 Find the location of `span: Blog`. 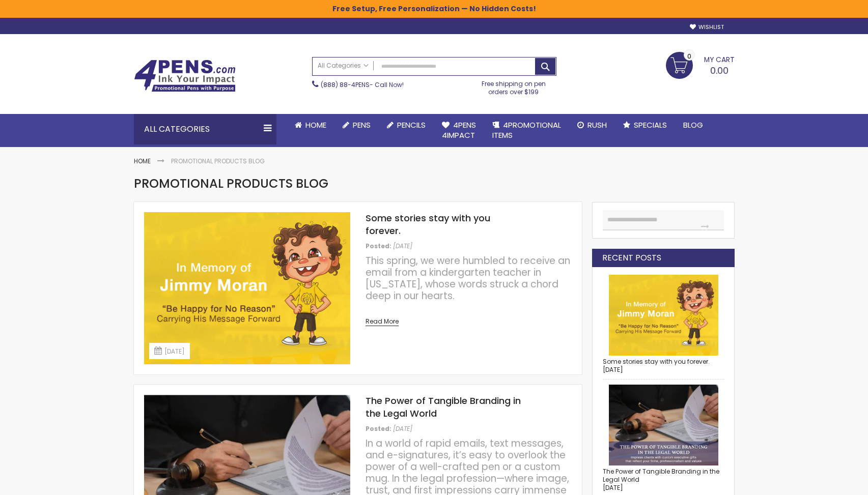

span: Blog is located at coordinates (693, 124).